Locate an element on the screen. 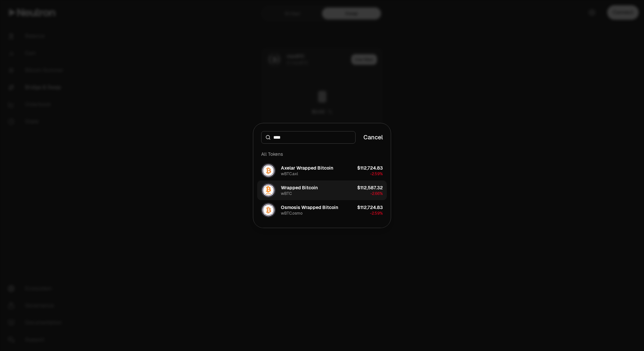 This screenshot has width=644, height=351. div: $112,587.32 is located at coordinates (370, 188).